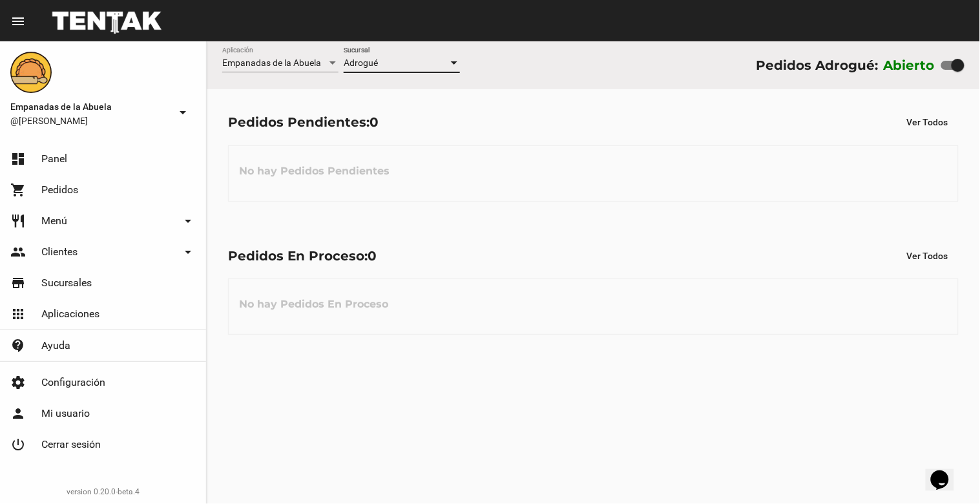  Describe the element at coordinates (73, 383) in the screenshot. I see `span: Configuración` at that location.